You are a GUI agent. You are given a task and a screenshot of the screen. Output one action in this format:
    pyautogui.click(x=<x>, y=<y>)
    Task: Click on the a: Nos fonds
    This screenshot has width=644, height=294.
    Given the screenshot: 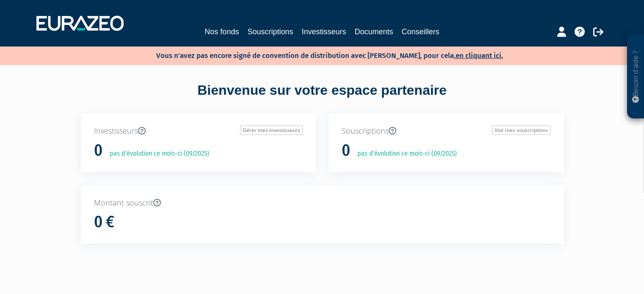 What is the action you would take?
    pyautogui.click(x=221, y=32)
    